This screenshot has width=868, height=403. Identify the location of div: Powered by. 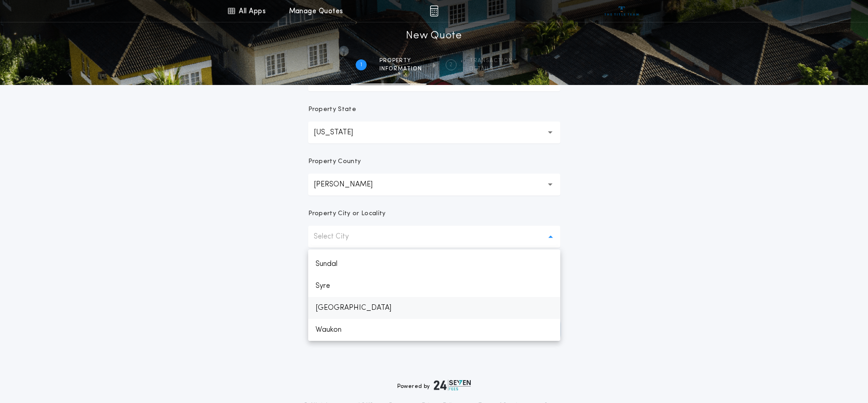
(434, 385).